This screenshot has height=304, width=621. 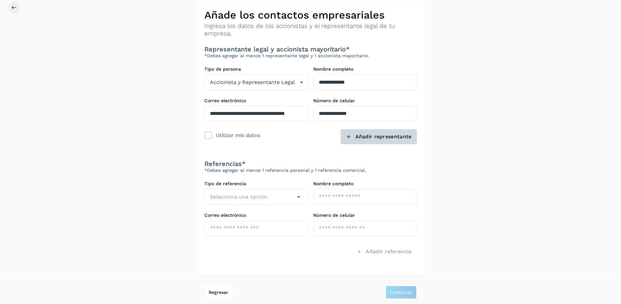 I want to click on button: Añadir representante, so click(x=378, y=137).